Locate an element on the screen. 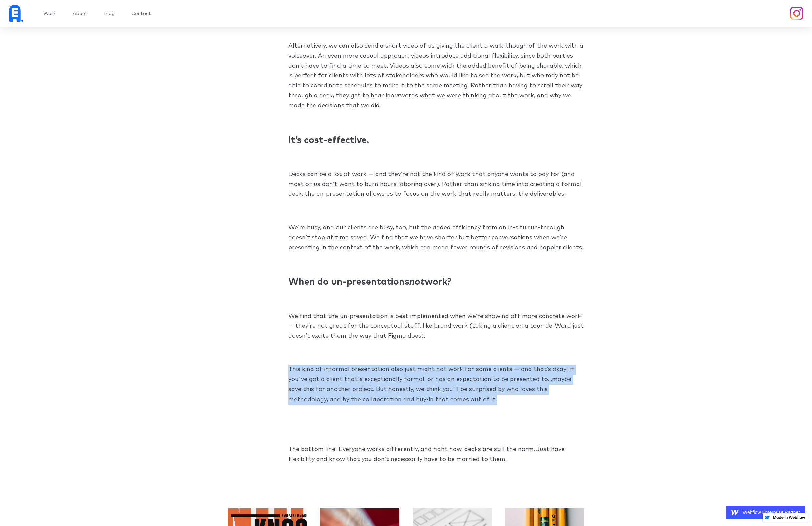 This screenshot has width=812, height=526. img: Webflow is located at coordinates (735, 512).